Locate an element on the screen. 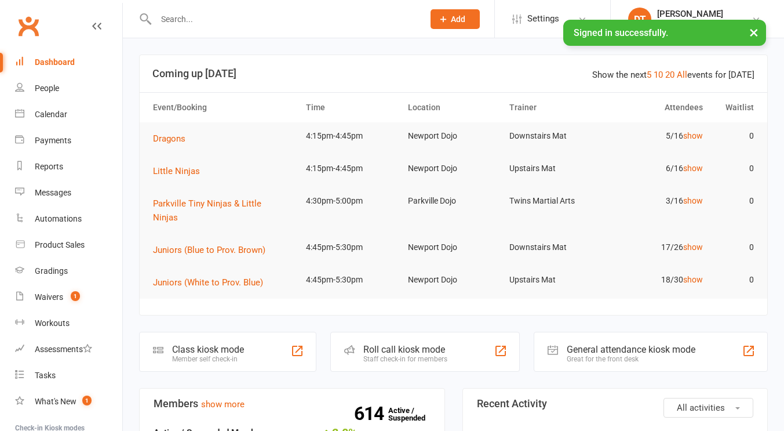 Image resolution: width=784 pixels, height=431 pixels. td: 3/16 is located at coordinates (657, 200).